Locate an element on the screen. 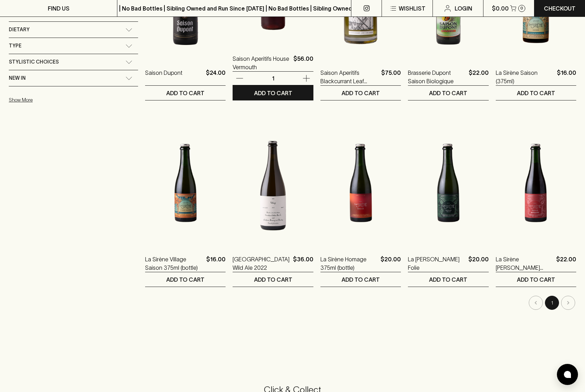  div: New In is located at coordinates (73, 78).